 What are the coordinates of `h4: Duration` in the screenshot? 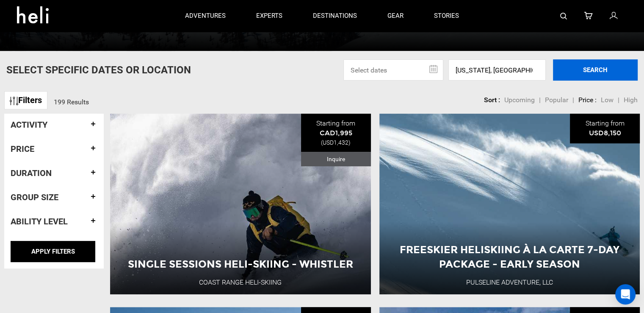 It's located at (54, 173).